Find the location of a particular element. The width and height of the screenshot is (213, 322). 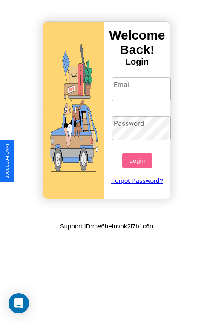

div: Give Feedback is located at coordinates (7, 161).